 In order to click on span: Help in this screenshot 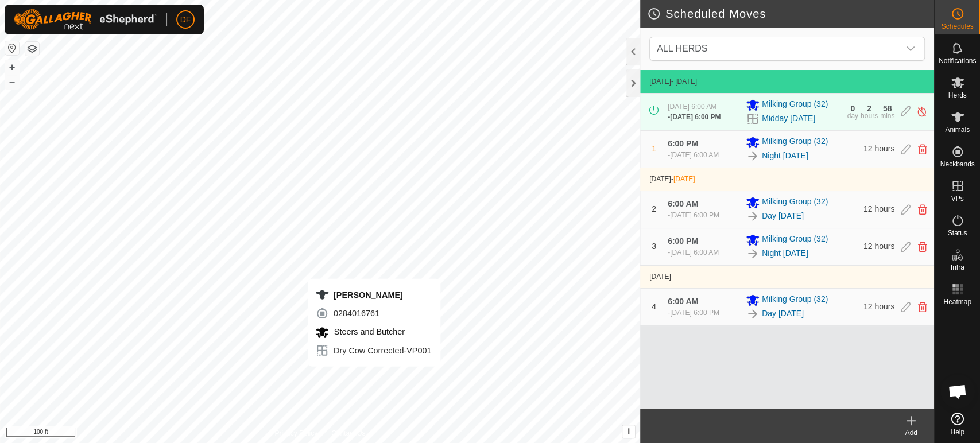, I will do `click(957, 432)`.